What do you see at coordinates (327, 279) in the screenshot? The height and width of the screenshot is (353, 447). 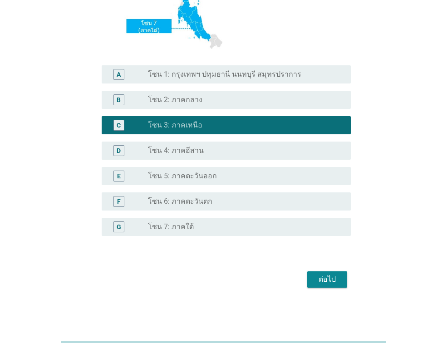 I see `button: ต่อไป` at bounding box center [327, 279].